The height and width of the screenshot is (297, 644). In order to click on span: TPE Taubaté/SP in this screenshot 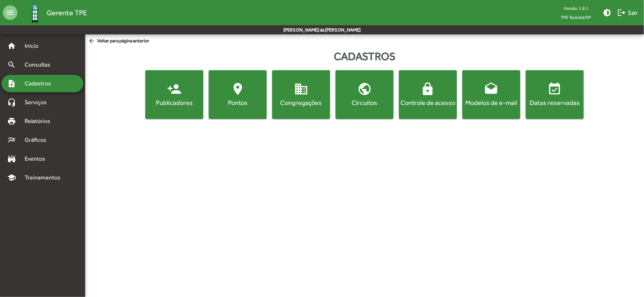, I will do `click(576, 17)`.